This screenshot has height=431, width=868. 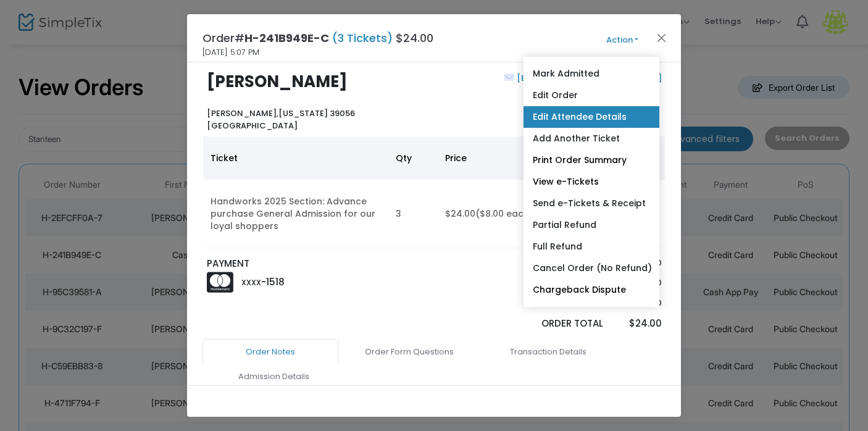 I want to click on button: Close, so click(x=662, y=38).